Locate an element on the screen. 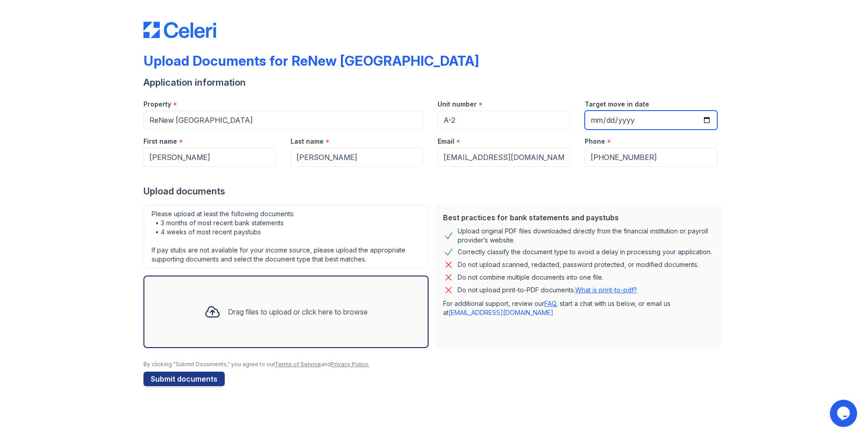 The width and height of the screenshot is (868, 436). a: FAQ is located at coordinates (550, 303).